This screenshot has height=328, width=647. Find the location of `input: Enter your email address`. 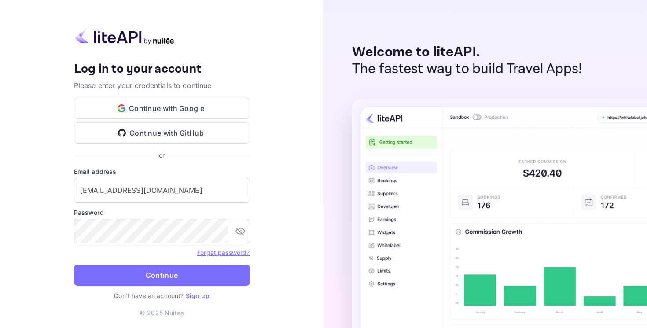

input: Enter your email address is located at coordinates (162, 190).